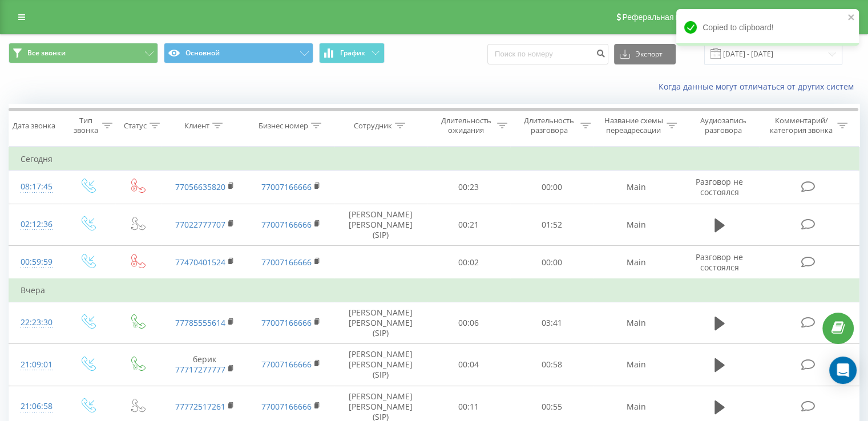 This screenshot has height=421, width=868. What do you see at coordinates (551, 225) in the screenshot?
I see `td: 01:52` at bounding box center [551, 225].